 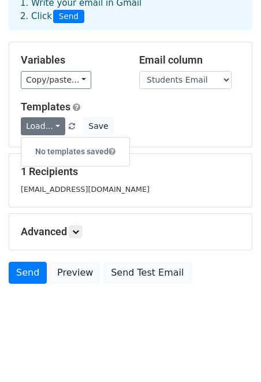 What do you see at coordinates (28, 273) in the screenshot?
I see `a: Send` at bounding box center [28, 273].